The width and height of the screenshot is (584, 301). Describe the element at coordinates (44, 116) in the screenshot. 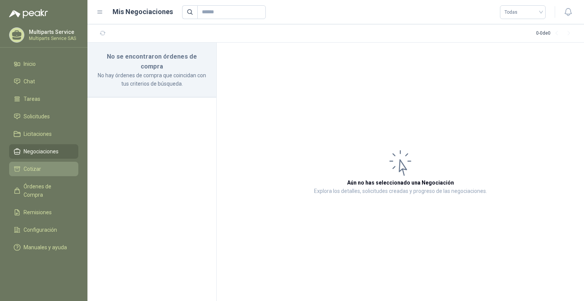

I see `a: Solicitudes` at that location.